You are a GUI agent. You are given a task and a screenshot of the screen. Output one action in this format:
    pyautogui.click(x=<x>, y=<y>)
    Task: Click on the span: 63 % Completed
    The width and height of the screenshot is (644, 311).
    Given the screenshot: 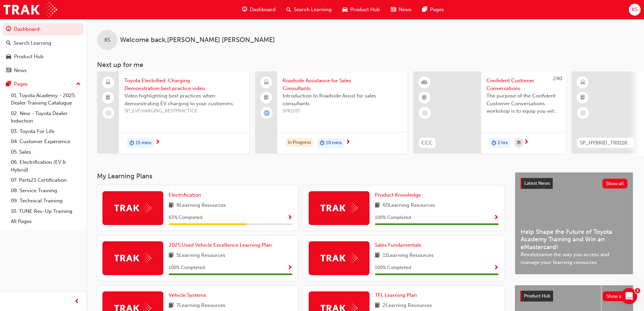 What is the action you would take?
    pyautogui.click(x=186, y=218)
    